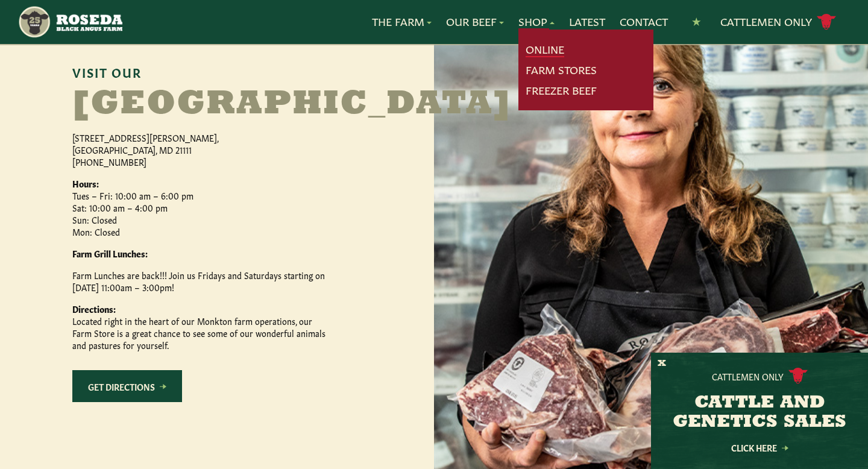 Image resolution: width=868 pixels, height=469 pixels. I want to click on a: Latest, so click(587, 22).